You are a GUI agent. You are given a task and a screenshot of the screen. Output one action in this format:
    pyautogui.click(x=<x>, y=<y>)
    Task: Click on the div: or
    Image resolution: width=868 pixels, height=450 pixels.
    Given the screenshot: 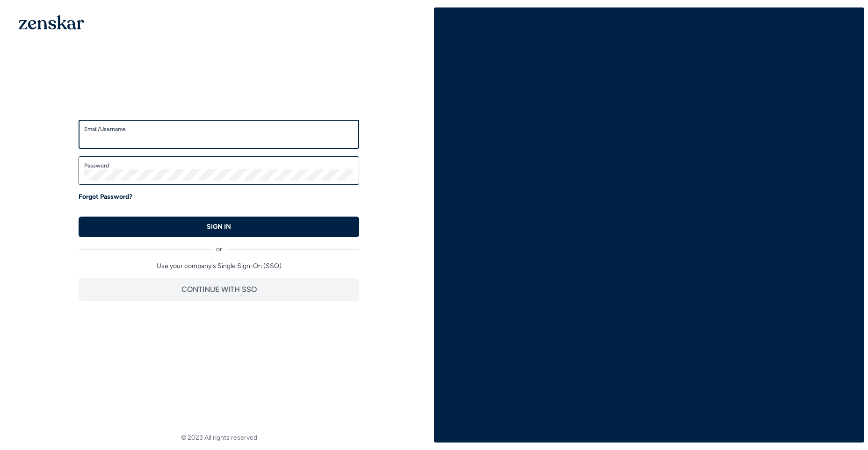 What is the action you would take?
    pyautogui.click(x=219, y=246)
    